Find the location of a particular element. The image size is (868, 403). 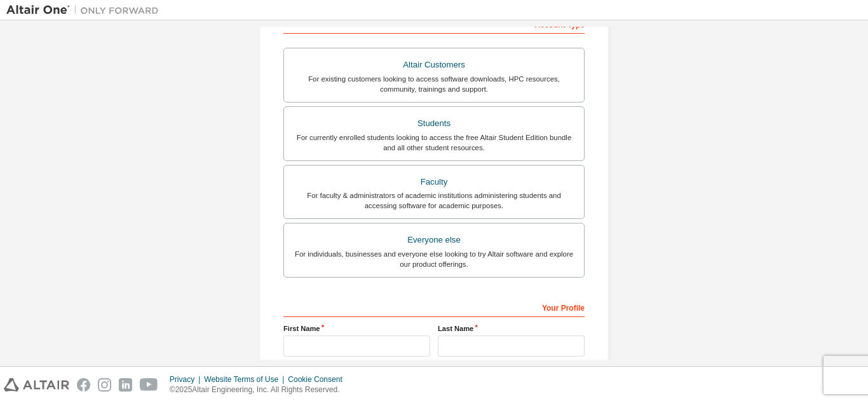

img: altair_logo.svg is located at coordinates (36, 384).